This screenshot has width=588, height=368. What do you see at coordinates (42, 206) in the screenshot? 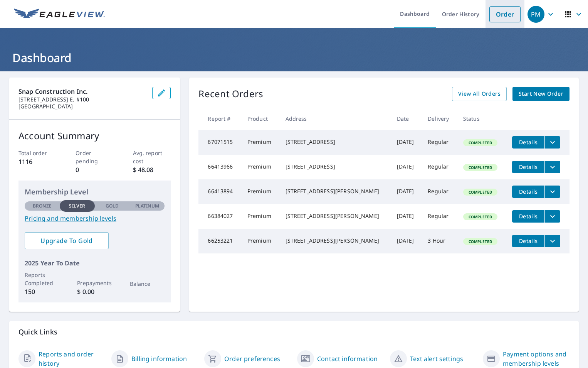
I see `p: Bronze` at bounding box center [42, 206].